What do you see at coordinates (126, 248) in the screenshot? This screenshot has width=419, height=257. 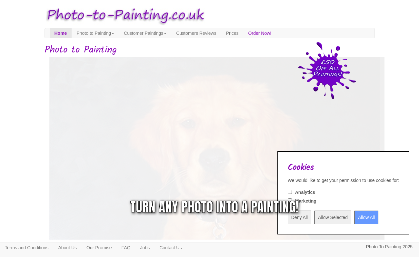 I see `a: FAQ` at bounding box center [126, 248].